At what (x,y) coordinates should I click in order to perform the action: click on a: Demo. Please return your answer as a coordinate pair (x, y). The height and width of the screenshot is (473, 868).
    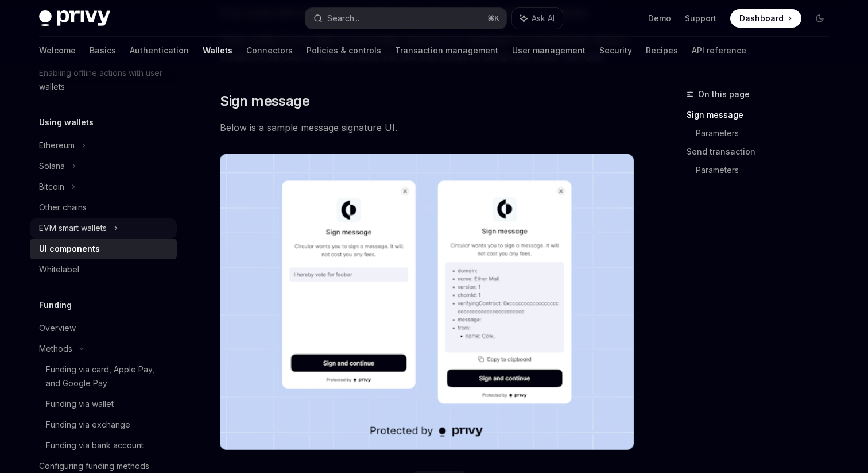
    Looking at the image, I should click on (660, 19).